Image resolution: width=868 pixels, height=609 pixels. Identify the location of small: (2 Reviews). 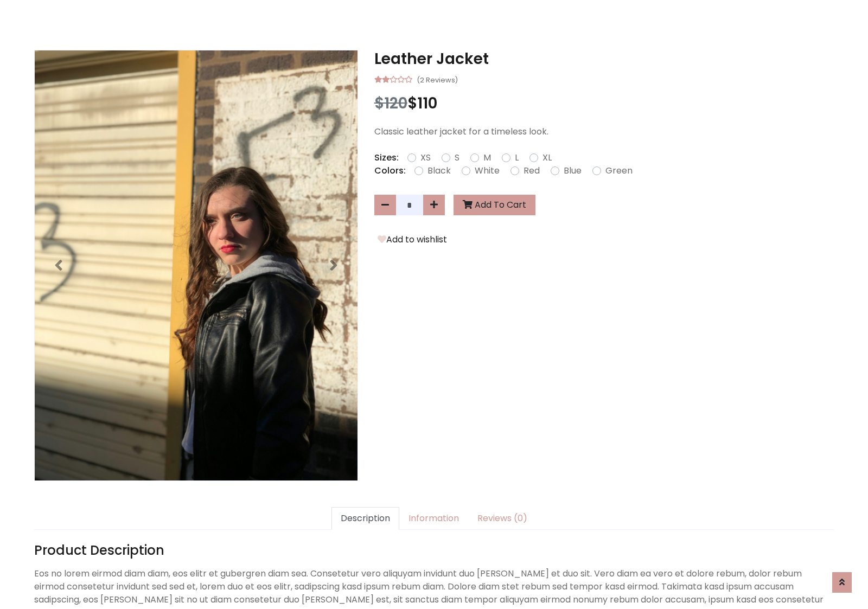
(437, 79).